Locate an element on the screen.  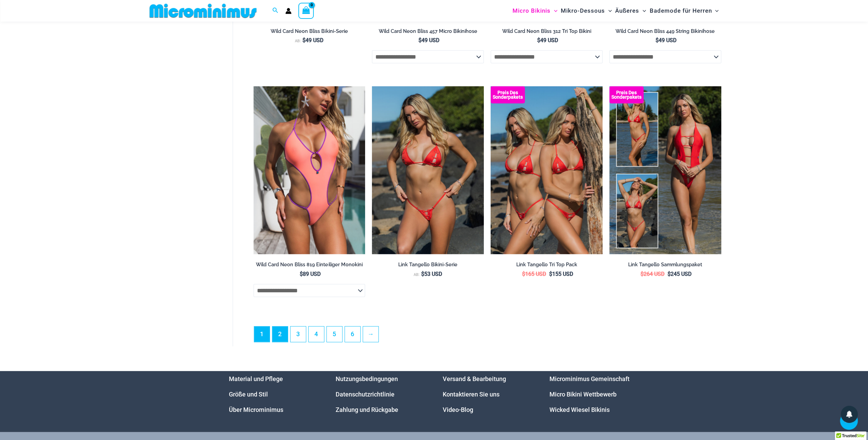
h2: Wild Card Neon Bliss 819 Einteiliger Monokini is located at coordinates (309, 265).